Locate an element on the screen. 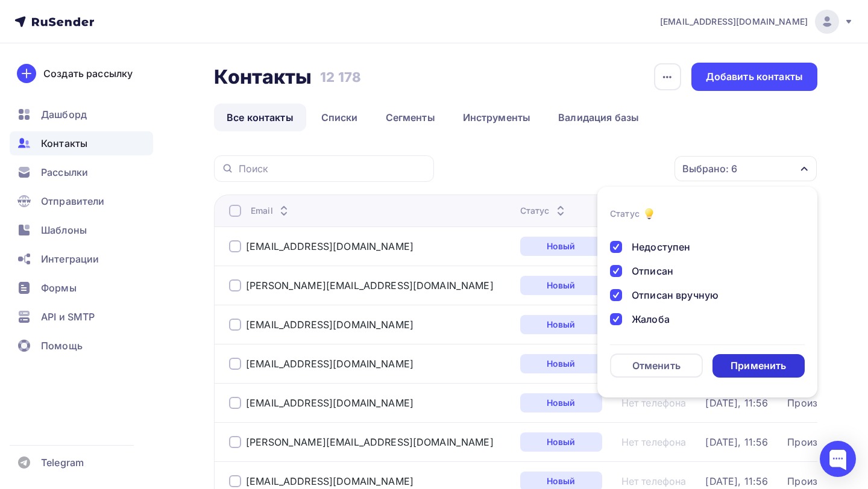 Image resolution: width=868 pixels, height=489 pixels. h2: Контакты is located at coordinates (263, 77).